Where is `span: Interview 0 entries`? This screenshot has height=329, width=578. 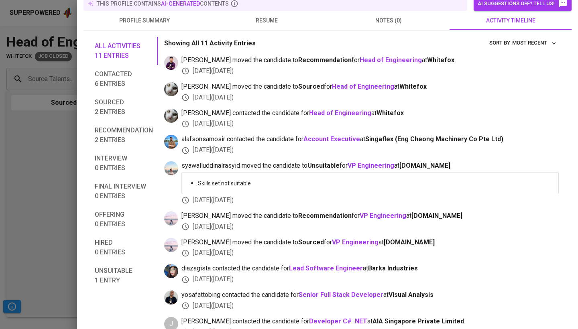
span: Interview 0 entries is located at coordinates (124, 163).